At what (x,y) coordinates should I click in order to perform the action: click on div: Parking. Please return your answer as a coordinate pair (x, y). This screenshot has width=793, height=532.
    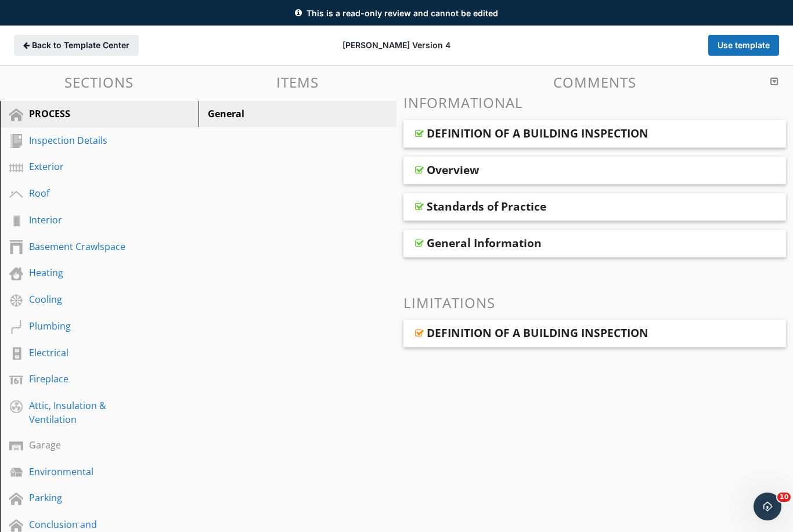
    Looking at the image, I should click on (86, 498).